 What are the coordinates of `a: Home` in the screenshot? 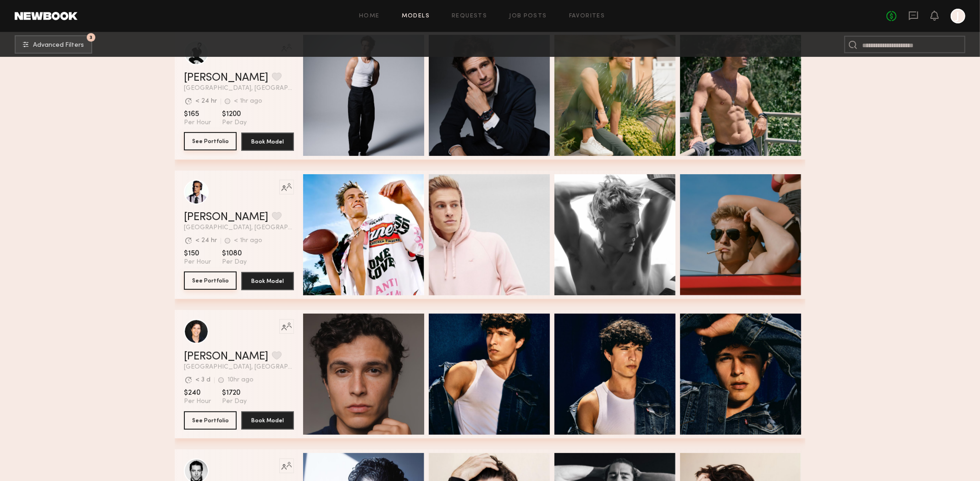 It's located at (369, 16).